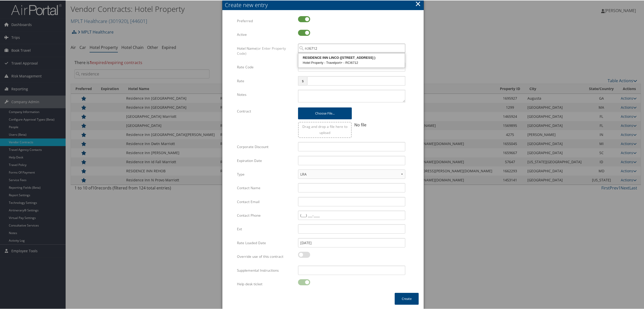 This screenshot has width=644, height=309. I want to click on label: Active, so click(266, 34).